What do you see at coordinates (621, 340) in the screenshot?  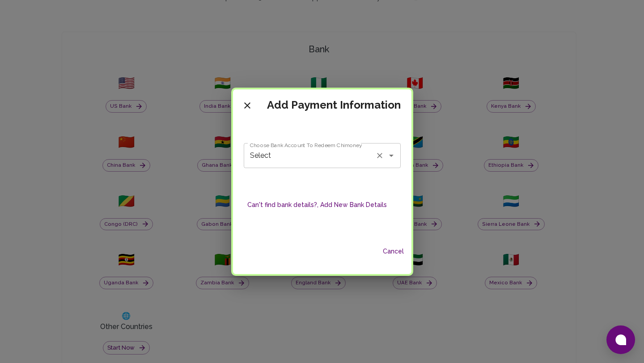 I see `button: Open chat window` at bounding box center [621, 340].